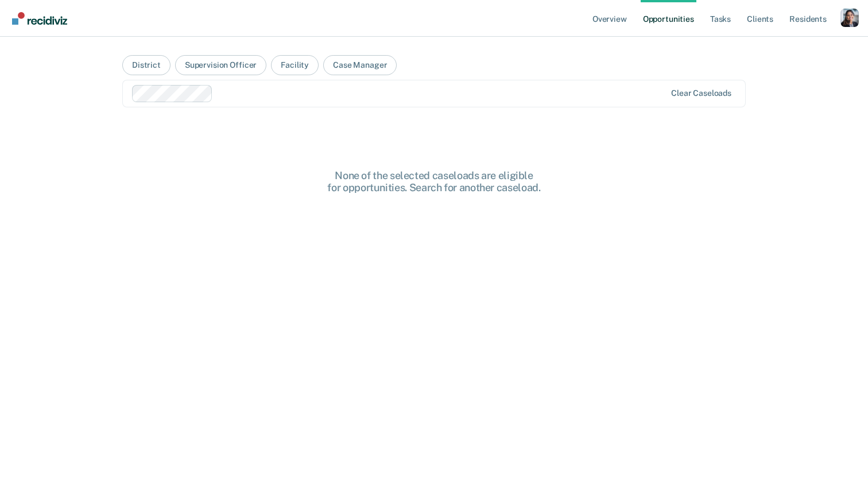 Image resolution: width=868 pixels, height=492 pixels. I want to click on button: Case Manager, so click(360, 65).